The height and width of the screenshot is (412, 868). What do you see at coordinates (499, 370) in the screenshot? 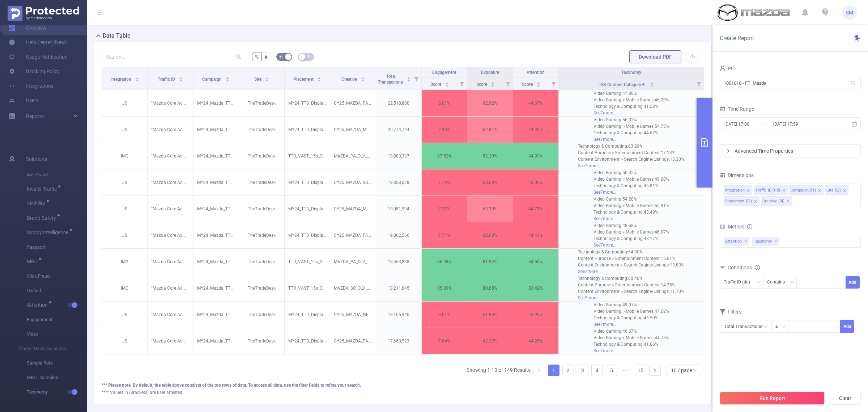
I see `li: Showing 1-10 of 149 Results` at bounding box center [499, 370].